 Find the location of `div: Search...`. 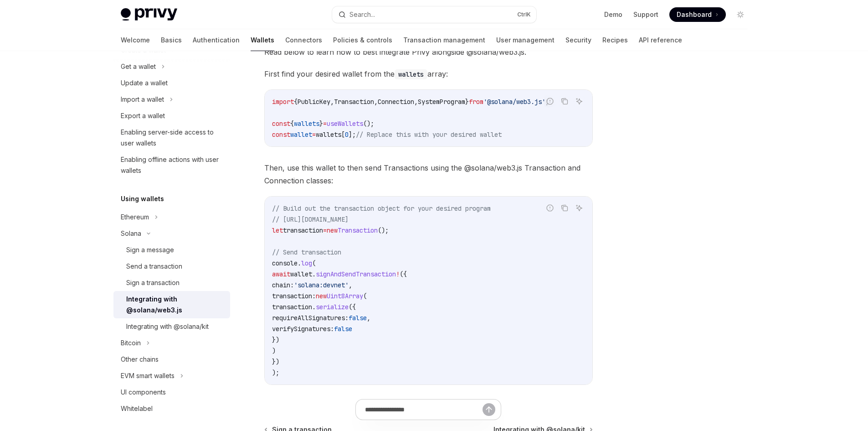

div: Search... is located at coordinates (362, 14).